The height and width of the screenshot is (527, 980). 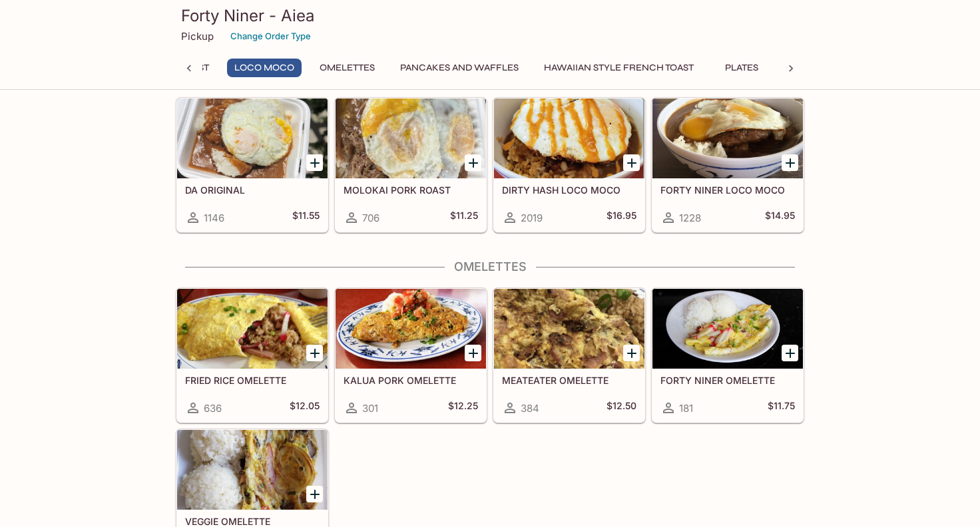 What do you see at coordinates (728, 139) in the screenshot?
I see `div: FORTY NINER LOCO MOCO` at bounding box center [728, 139].